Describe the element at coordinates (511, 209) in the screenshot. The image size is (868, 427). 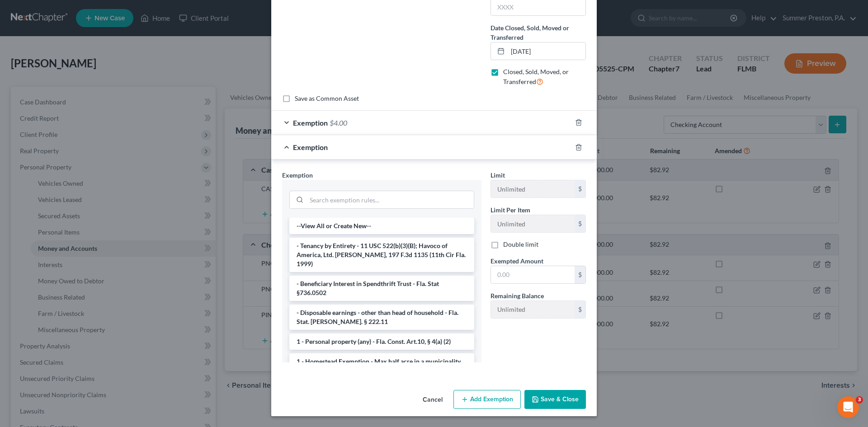
I see `label: Limit Per Item` at that location.